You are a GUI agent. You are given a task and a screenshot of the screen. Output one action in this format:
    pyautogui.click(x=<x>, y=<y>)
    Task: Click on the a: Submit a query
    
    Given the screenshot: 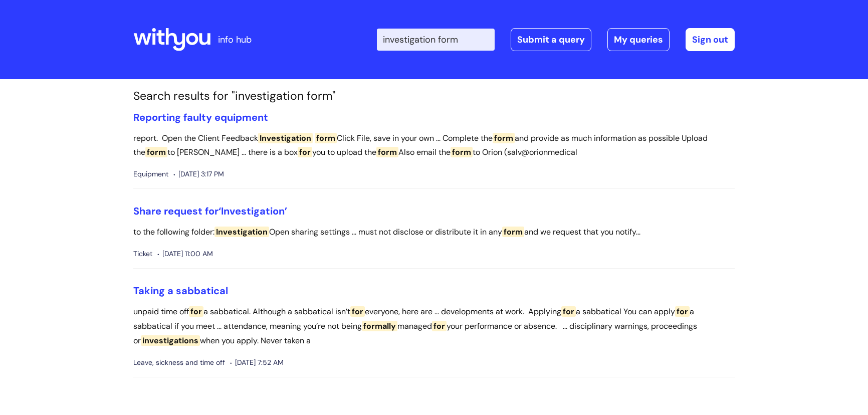 What is the action you would take?
    pyautogui.click(x=551, y=40)
    